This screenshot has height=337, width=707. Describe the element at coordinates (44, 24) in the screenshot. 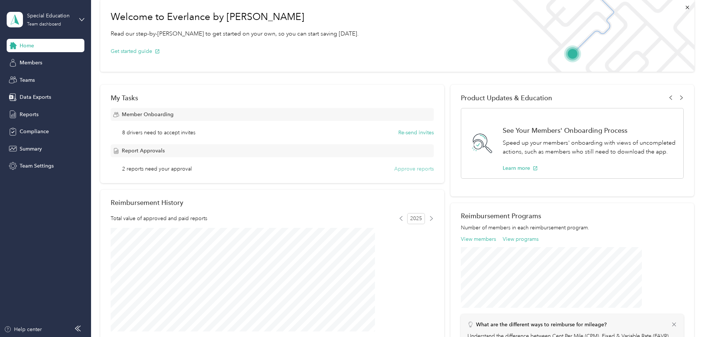

I see `div: Team dashboard` at that location.